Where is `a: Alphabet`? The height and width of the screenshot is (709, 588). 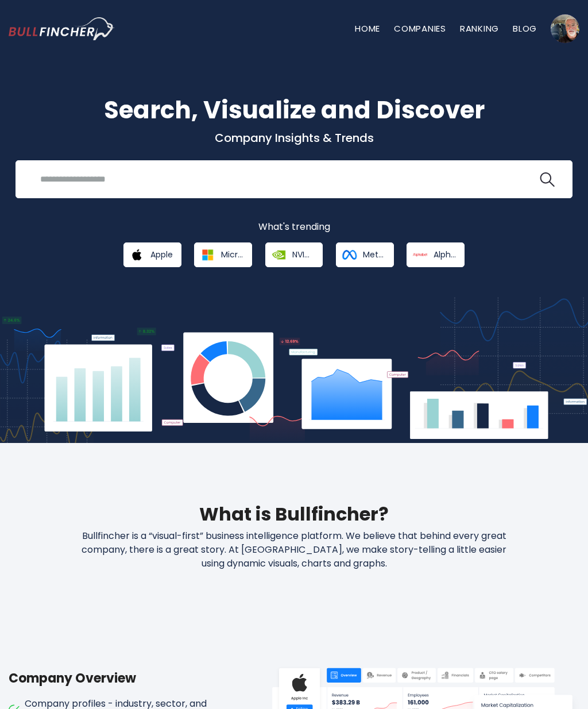
a: Alphabet is located at coordinates (436, 254).